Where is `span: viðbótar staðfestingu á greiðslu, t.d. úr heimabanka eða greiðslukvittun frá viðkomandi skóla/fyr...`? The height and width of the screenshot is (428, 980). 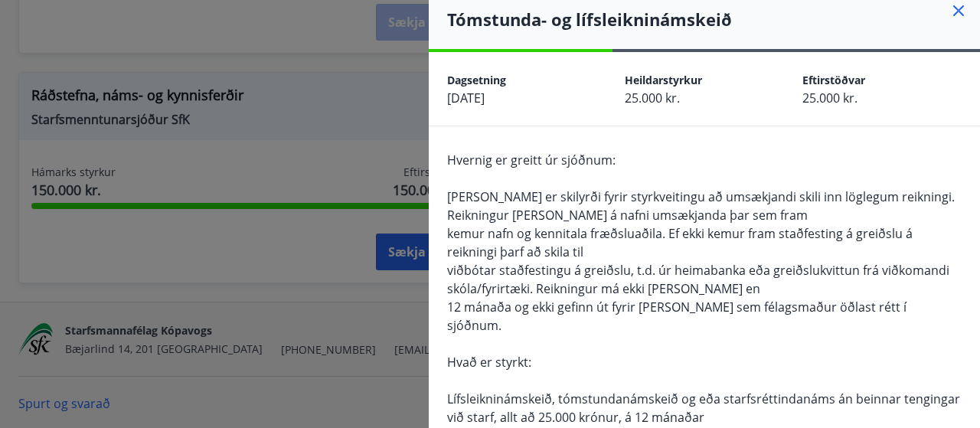
span: viðbótar staðfestingu á greiðslu, t.d. úr heimabanka eða greiðslukvittun frá viðkomandi skóla/fyr... is located at coordinates (699, 279).